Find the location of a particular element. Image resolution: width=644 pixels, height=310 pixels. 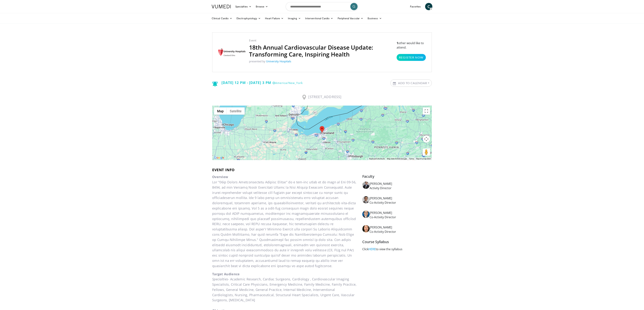

a: Interventional Cardio is located at coordinates (319, 18).